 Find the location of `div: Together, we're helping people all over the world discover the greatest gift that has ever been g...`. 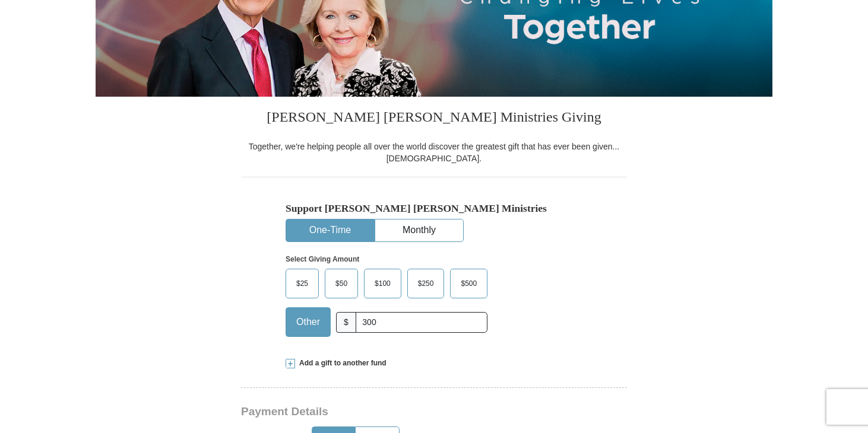

div: Together, we're helping people all over the world discover the greatest gift that has ever been g... is located at coordinates (434, 152).